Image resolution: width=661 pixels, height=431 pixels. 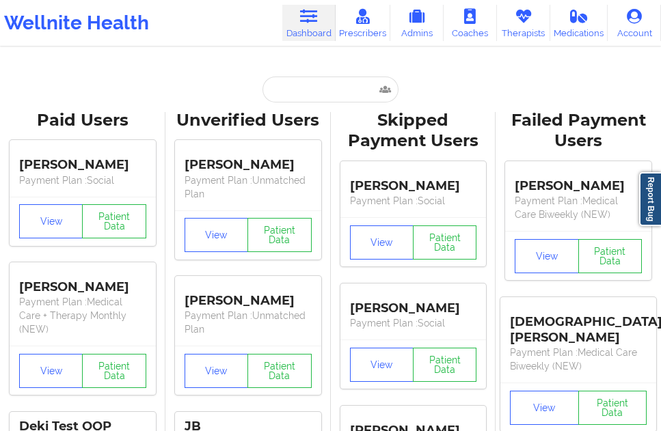 What do you see at coordinates (579, 23) in the screenshot?
I see `a: Medications` at bounding box center [579, 23].